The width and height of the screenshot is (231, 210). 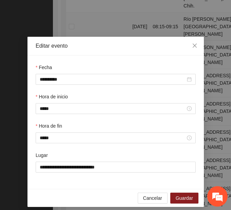 I want to click on input: Lugar, so click(x=116, y=167).